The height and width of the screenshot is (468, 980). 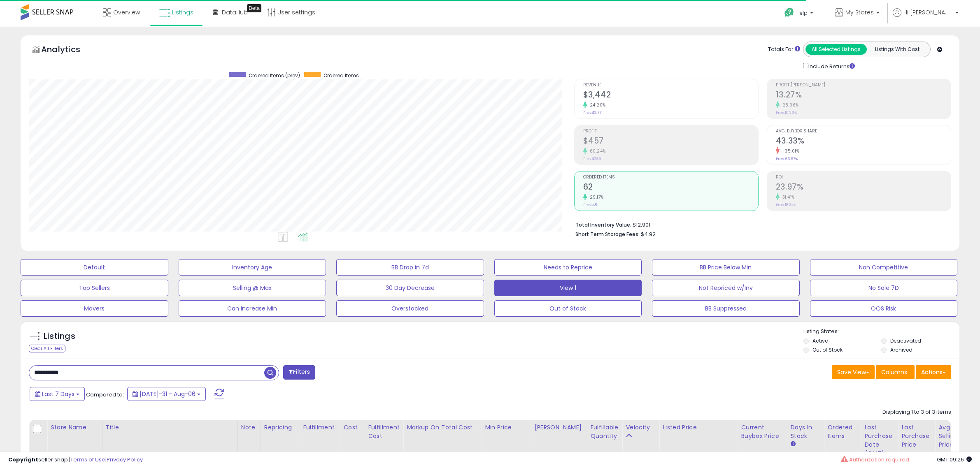 What do you see at coordinates (607, 234) in the screenshot?
I see `b: Short Term Storage Fees:` at bounding box center [607, 234].